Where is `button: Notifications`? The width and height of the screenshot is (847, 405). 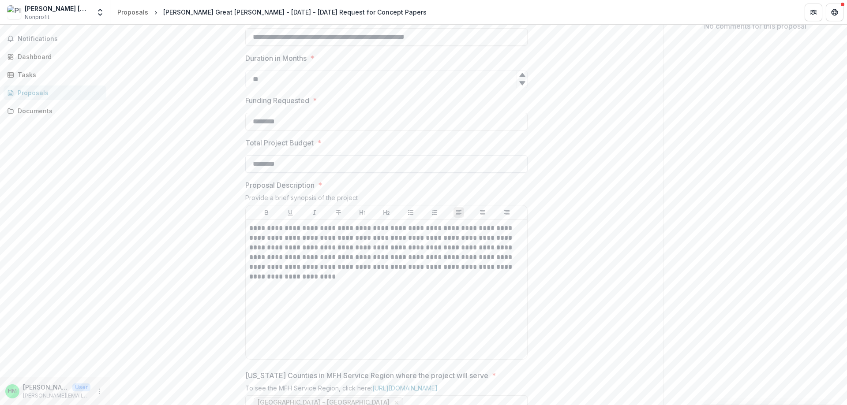 button: Notifications is located at coordinates (55, 39).